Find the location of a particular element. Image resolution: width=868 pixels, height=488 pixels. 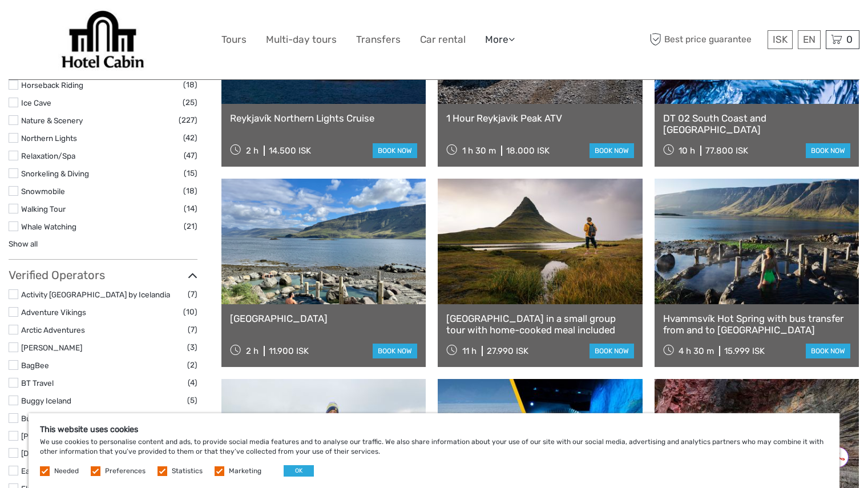

span: (2) is located at coordinates (193, 365).